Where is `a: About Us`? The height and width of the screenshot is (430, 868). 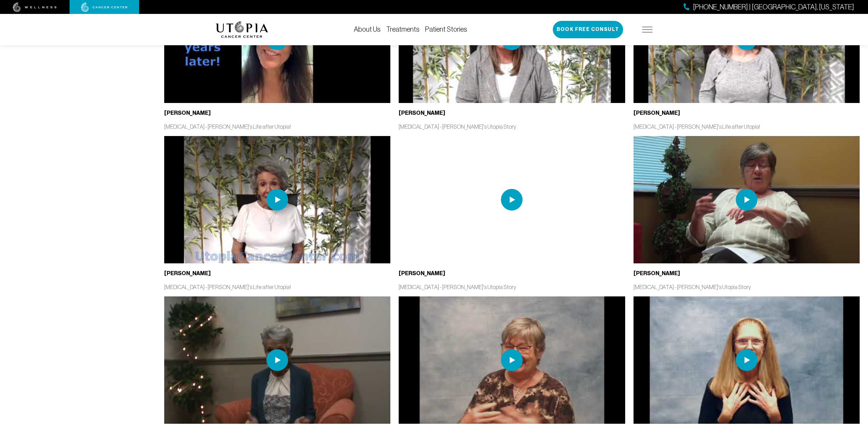 a: About Us is located at coordinates (367, 29).